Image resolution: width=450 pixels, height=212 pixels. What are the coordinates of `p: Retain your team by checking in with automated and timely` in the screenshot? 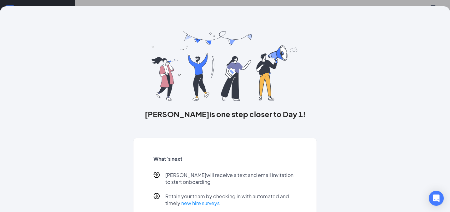 It's located at (231, 200).